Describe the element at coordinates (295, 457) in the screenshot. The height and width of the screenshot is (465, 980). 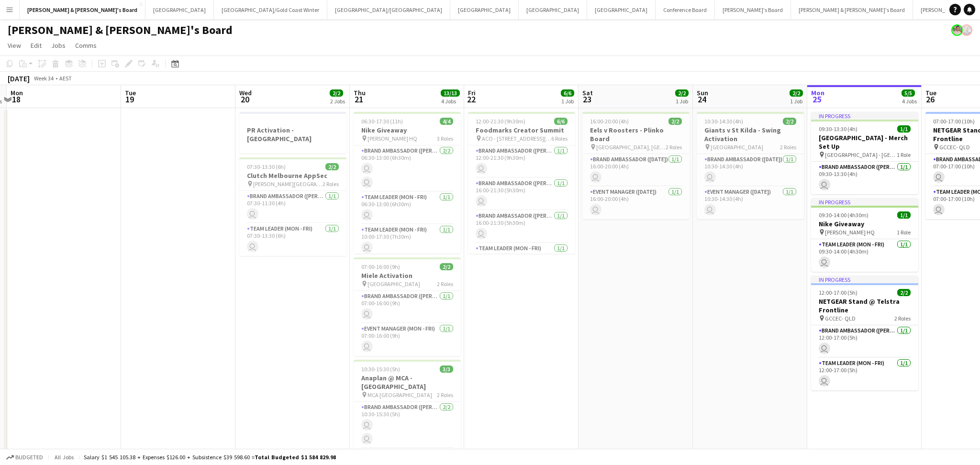
I see `span: Total Budgeted $1 584 829.98` at that location.